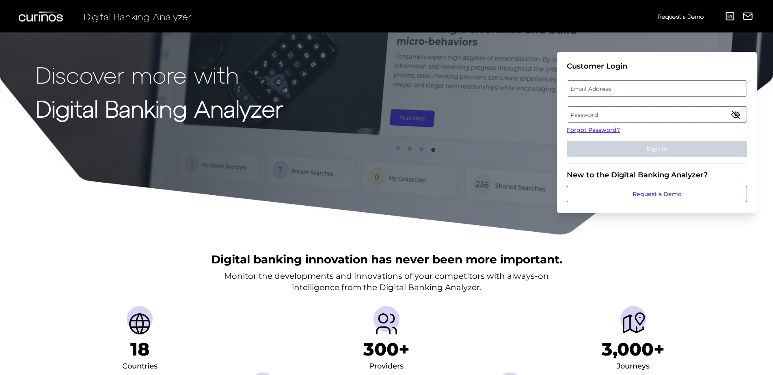 This screenshot has height=375, width=773. I want to click on img: Curinos, so click(41, 16).